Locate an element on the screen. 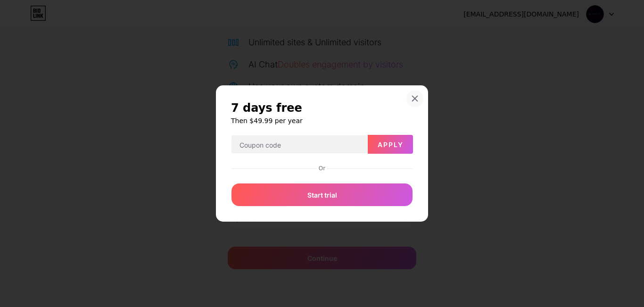  div: Or is located at coordinates (322, 168).